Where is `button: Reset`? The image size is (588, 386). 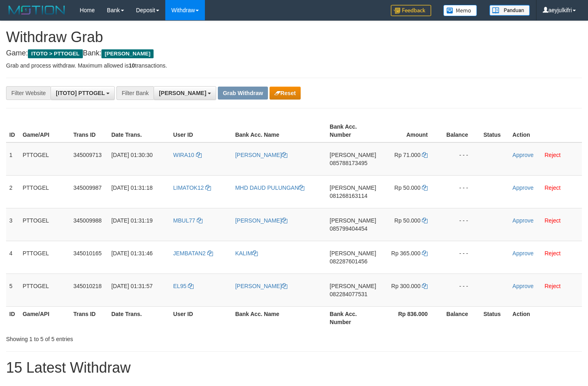 button: Reset is located at coordinates (285, 93).